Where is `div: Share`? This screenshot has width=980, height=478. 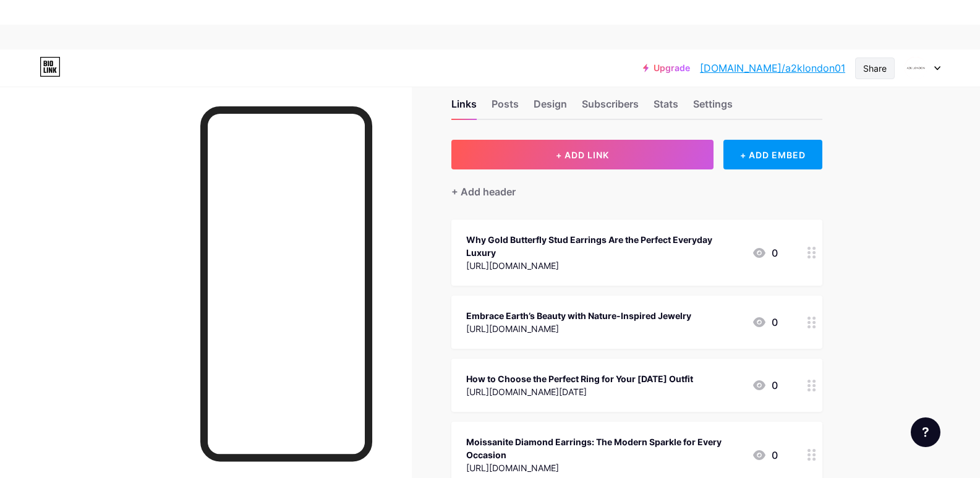 div: Share is located at coordinates (875, 68).